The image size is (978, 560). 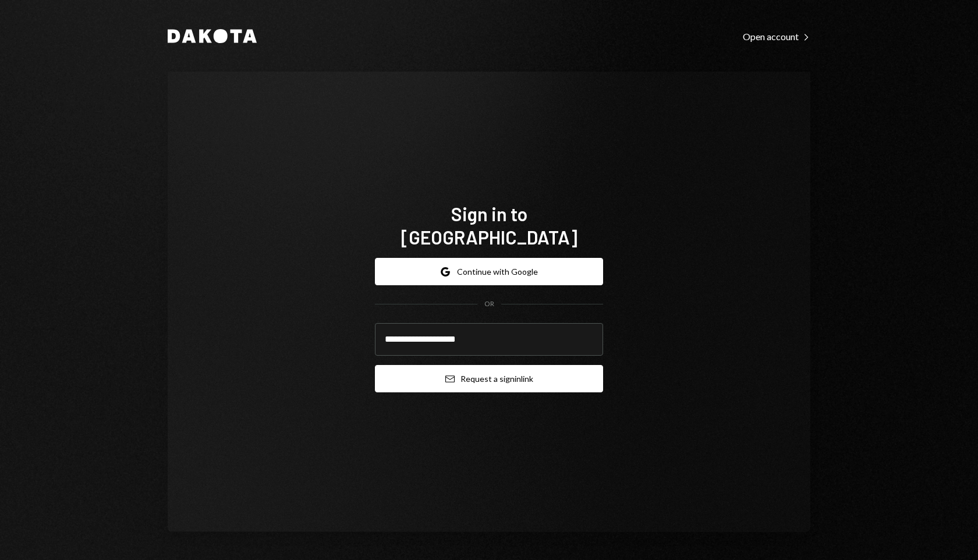 What do you see at coordinates (489, 379) in the screenshot?
I see `button: Request a signinlink` at bounding box center [489, 379].